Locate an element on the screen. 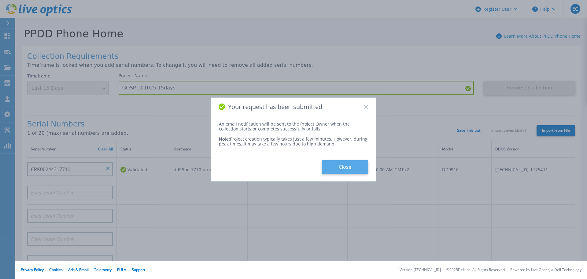 The width and height of the screenshot is (587, 279). a: Privacy Policy is located at coordinates (32, 269).